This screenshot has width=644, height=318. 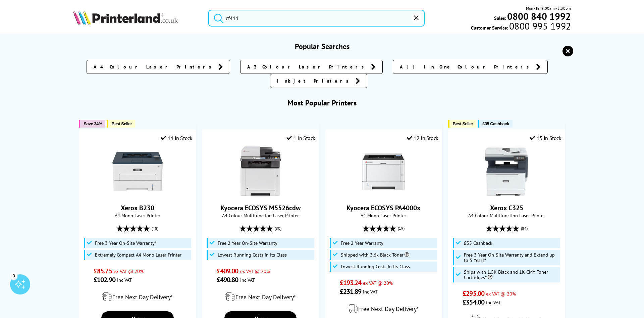 I want to click on span: A4 Colour Laser Printers, so click(x=154, y=67).